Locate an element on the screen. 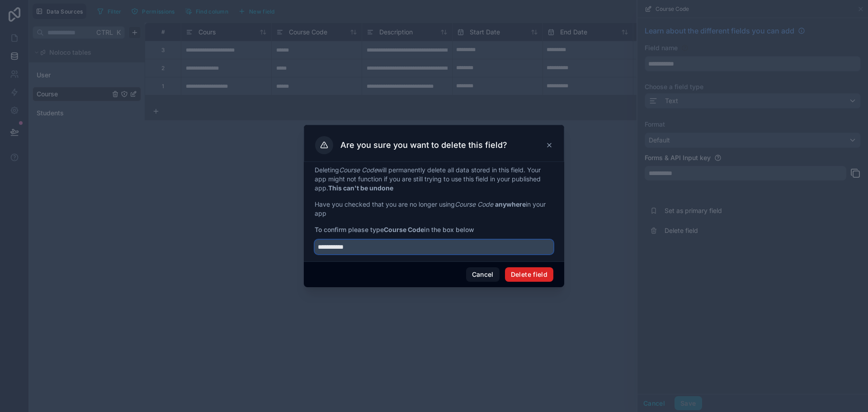 The height and width of the screenshot is (412, 868). button: Delete field is located at coordinates (529, 275).